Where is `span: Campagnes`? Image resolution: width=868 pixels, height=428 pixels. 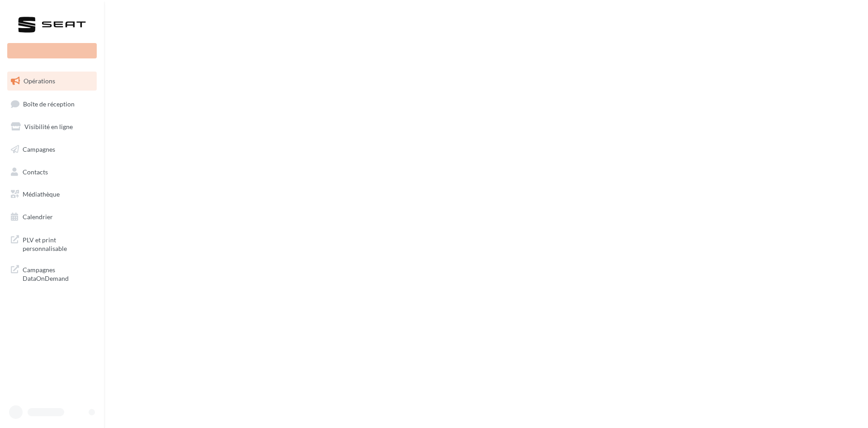
span: Campagnes is located at coordinates (39, 149).